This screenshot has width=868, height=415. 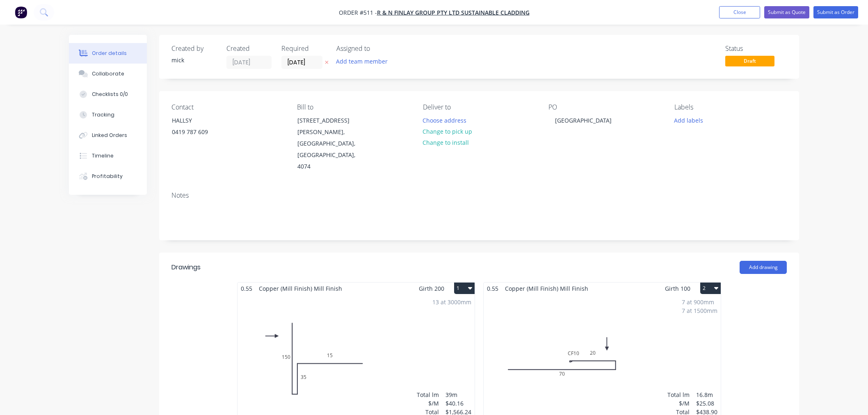 I want to click on button: Submit as Order, so click(x=836, y=12).